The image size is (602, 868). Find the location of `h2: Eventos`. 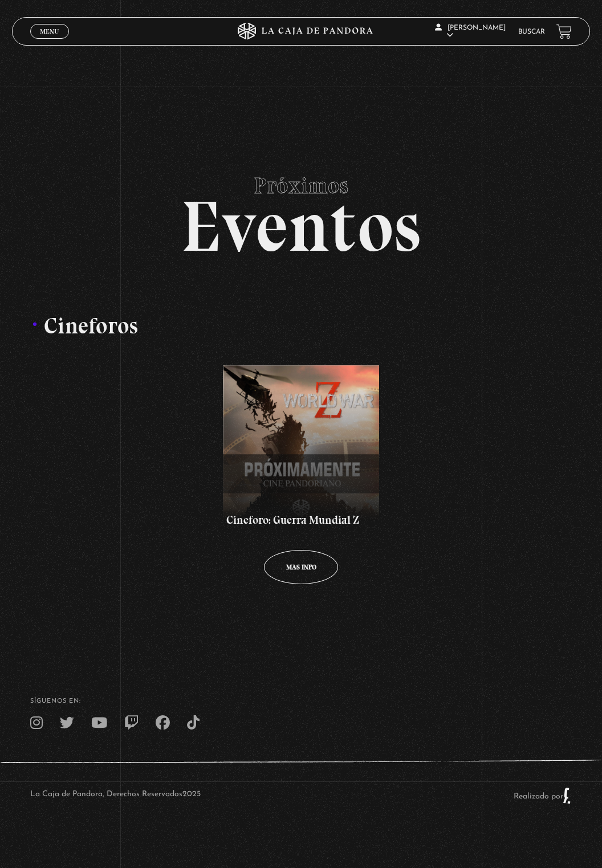

h2: Eventos is located at coordinates (301, 216).